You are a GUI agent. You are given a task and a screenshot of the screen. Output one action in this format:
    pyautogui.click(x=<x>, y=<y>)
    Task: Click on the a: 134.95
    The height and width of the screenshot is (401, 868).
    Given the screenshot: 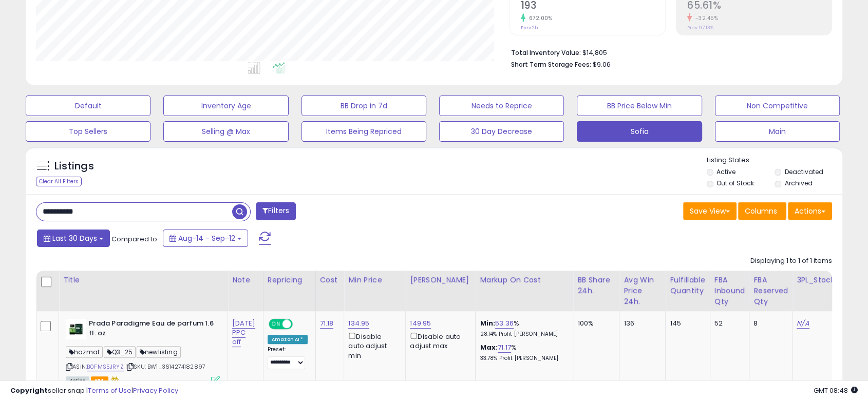 What is the action you would take?
    pyautogui.click(x=359, y=323)
    